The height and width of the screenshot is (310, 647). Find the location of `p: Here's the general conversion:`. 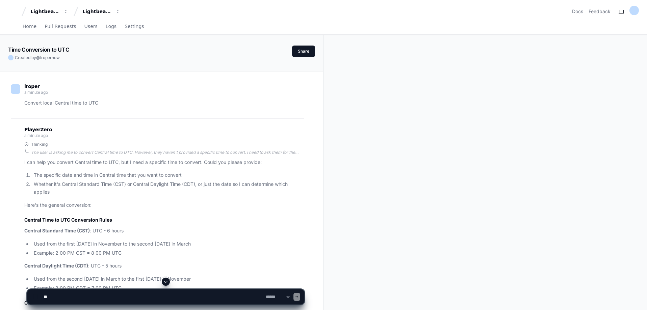

p: Here's the general conversion: is located at coordinates (164, 205).